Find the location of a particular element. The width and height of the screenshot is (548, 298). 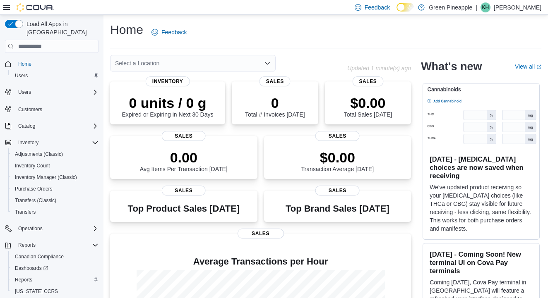

a: View allExternal link is located at coordinates (528, 67).